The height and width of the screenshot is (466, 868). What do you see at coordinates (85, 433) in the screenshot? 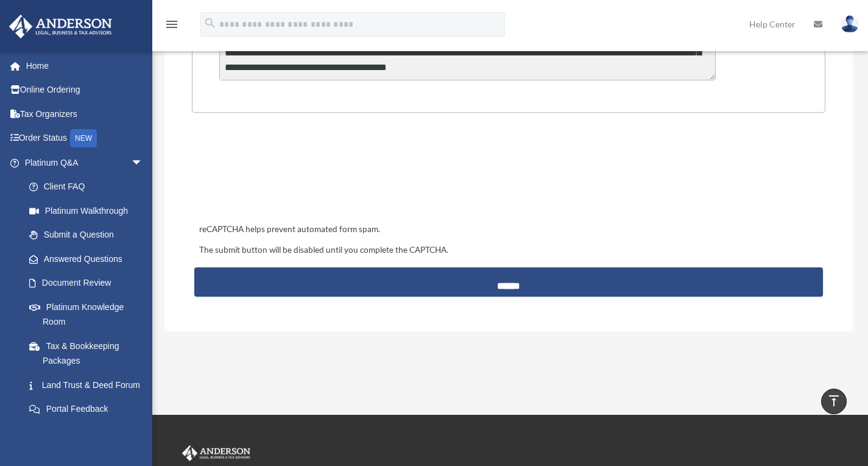
I see `a: Digital Productsarrow_drop_down` at bounding box center [85, 433].